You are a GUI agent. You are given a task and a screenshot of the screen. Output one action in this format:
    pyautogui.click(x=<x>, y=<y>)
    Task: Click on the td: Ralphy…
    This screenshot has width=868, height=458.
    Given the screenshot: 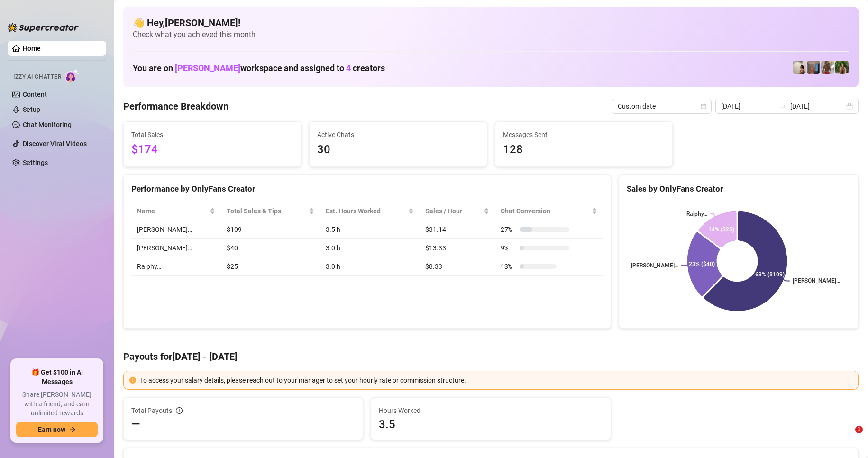 What is the action you would take?
    pyautogui.click(x=176, y=267)
    